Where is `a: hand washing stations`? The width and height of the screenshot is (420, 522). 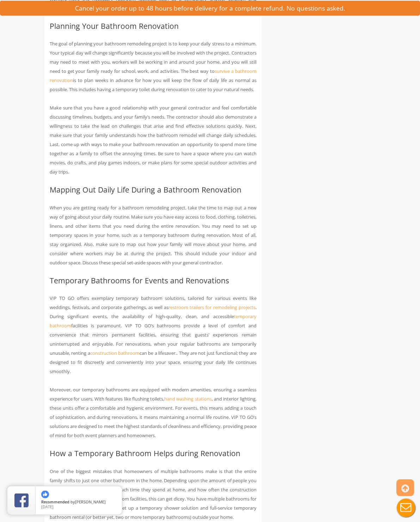 a: hand washing stations is located at coordinates (188, 399).